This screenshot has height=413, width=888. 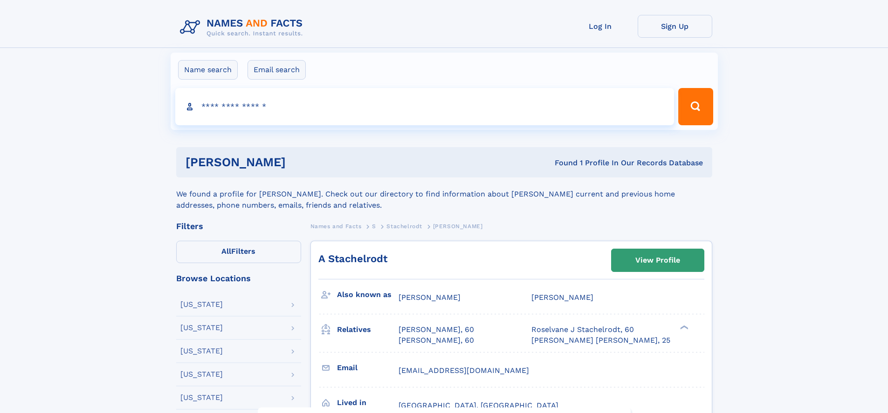 I want to click on a: Log In, so click(x=600, y=26).